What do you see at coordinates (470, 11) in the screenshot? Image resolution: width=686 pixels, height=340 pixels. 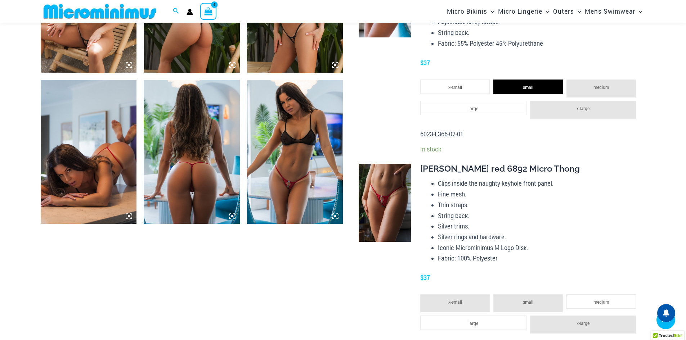 I see `a: Micro BikinisMenu ToggleMenu Toggle` at bounding box center [470, 11].